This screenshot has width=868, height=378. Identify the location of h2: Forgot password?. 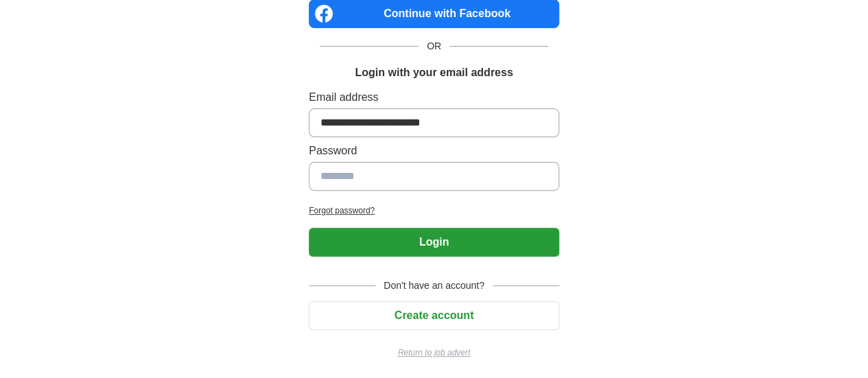
(434, 211).